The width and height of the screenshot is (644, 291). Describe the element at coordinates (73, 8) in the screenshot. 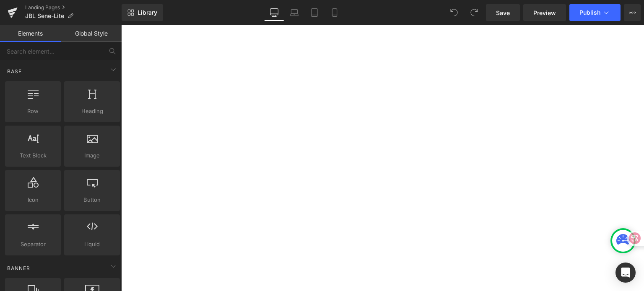

I see `a: Landing Pages` at that location.